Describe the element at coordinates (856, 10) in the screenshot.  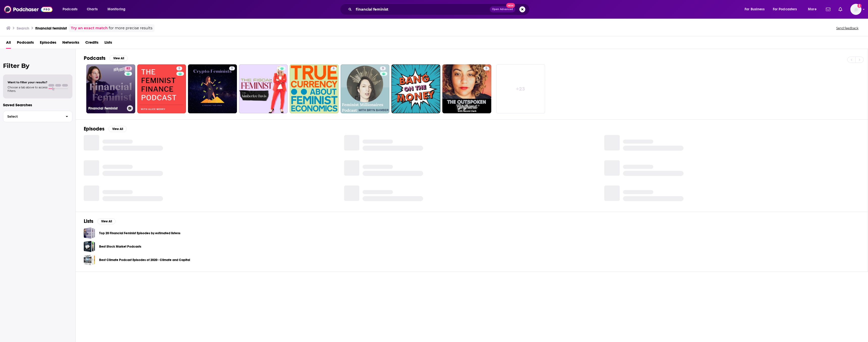
I see `span: Logged in as aekline-art19` at that location.